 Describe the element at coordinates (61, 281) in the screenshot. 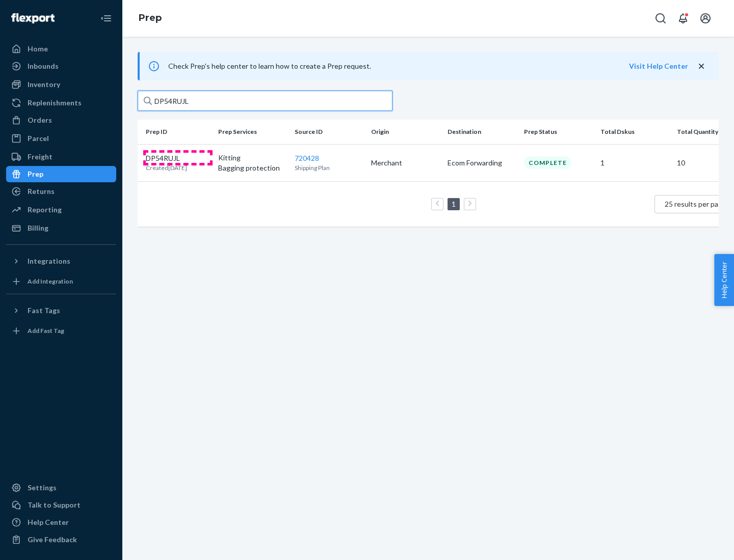

I see `a: Add Integration` at that location.